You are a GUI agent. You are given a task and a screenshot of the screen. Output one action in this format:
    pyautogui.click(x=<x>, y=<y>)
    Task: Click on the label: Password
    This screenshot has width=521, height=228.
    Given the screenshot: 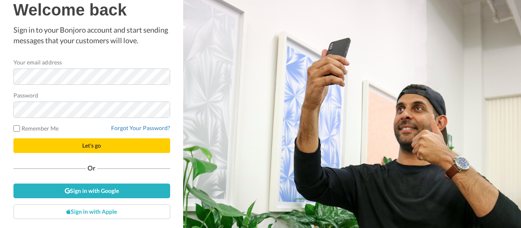 What is the action you would take?
    pyautogui.click(x=26, y=95)
    